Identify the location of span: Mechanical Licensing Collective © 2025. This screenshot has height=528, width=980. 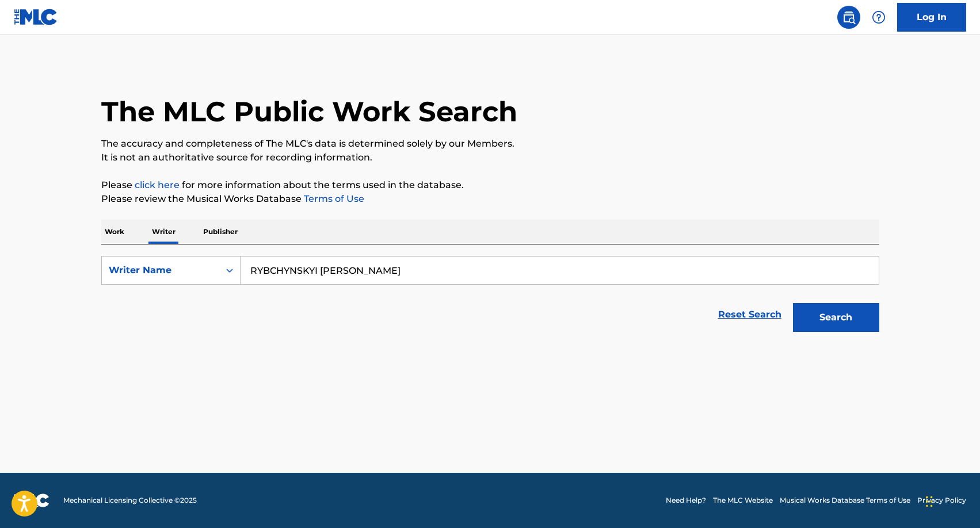
(130, 500).